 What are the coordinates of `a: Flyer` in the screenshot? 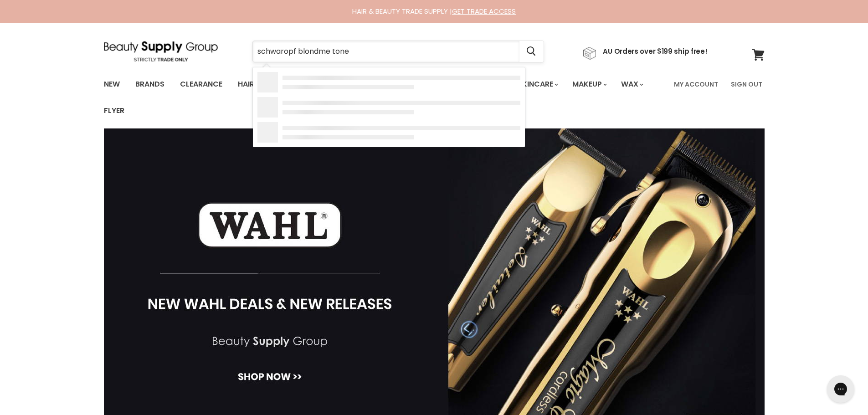 It's located at (114, 111).